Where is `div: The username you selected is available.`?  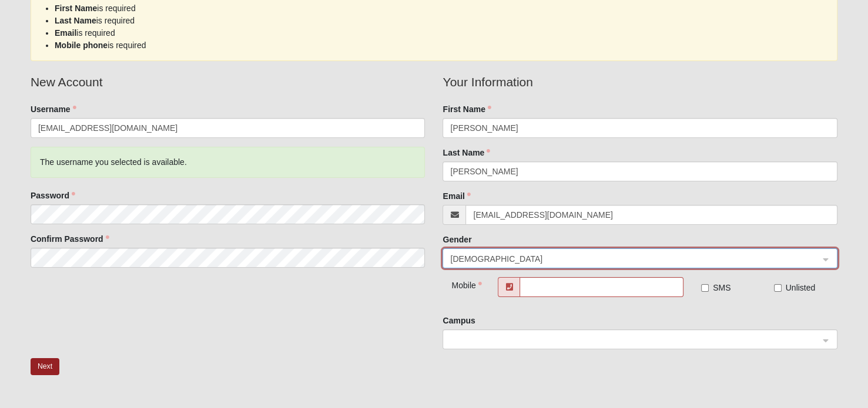 div: The username you selected is available. is located at coordinates (228, 162).